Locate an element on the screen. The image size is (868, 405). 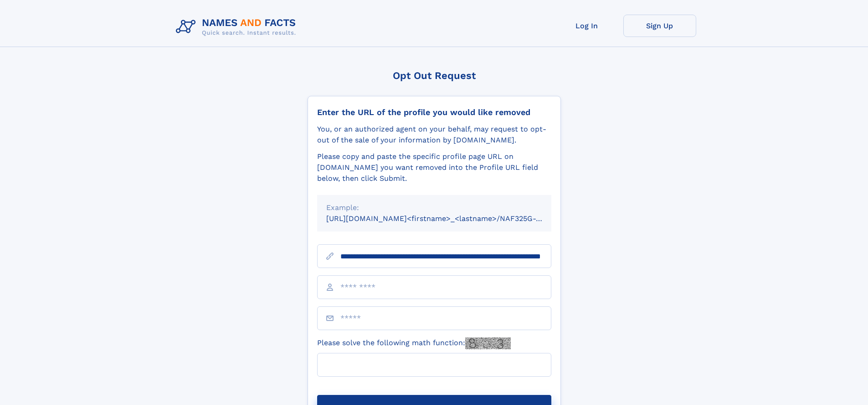
img: Logo Names and Facts is located at coordinates (238, 27).